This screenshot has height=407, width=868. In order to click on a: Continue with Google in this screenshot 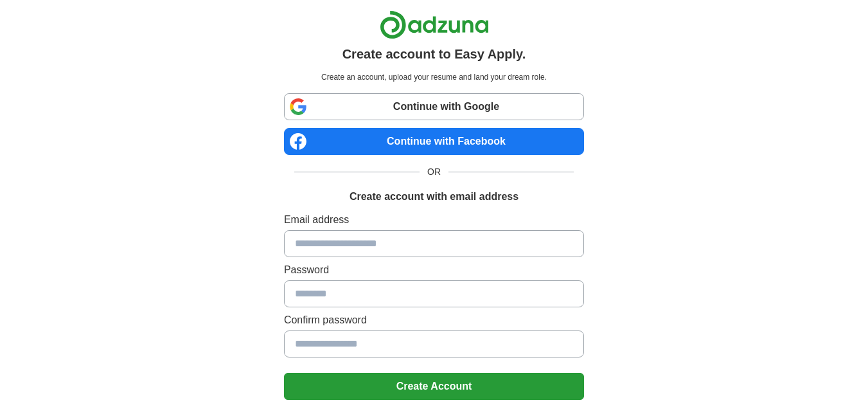, I will do `click(433, 107)`.